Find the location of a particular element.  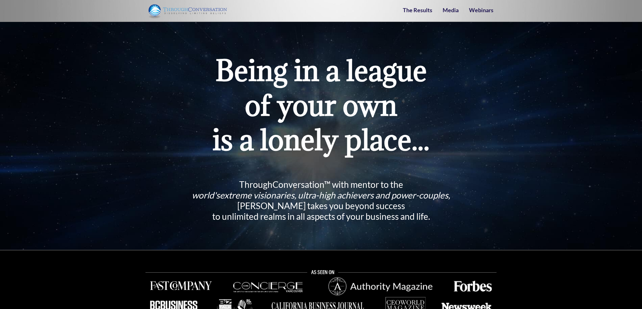

span: extreme visionaries, ultra-high achievers and power-couples, is located at coordinates (335, 195).